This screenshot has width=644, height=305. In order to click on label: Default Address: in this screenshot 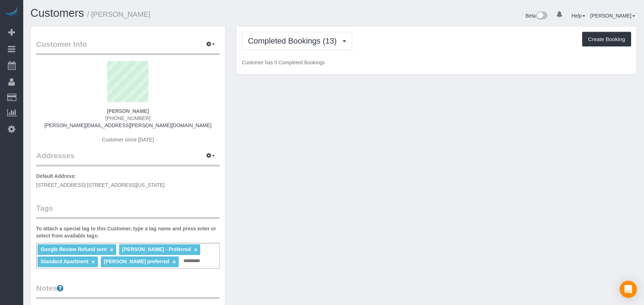, I will do `click(57, 176)`.